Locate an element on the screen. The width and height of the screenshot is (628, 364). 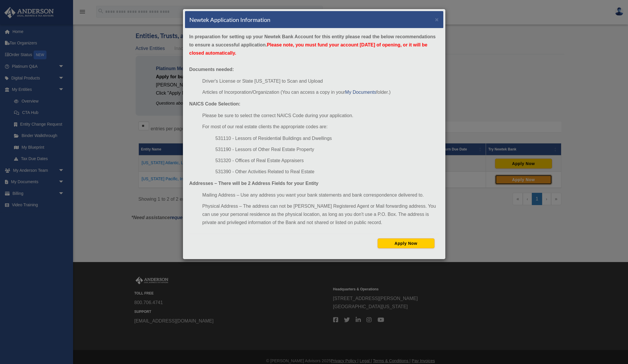
h4: Newtek Application Information is located at coordinates (230, 19).